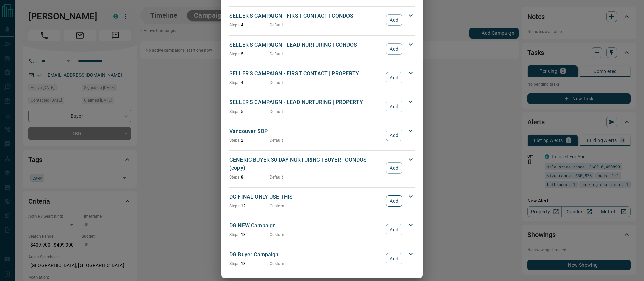 This screenshot has height=281, width=644. I want to click on p: Vancouver SOP, so click(306, 131).